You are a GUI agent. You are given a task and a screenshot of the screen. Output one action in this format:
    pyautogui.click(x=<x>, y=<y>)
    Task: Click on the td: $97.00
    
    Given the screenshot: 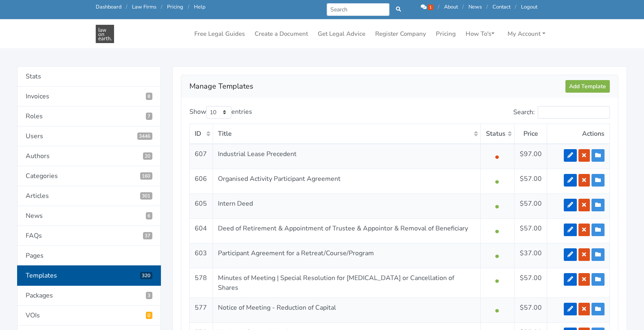 What is the action you would take?
    pyautogui.click(x=530, y=157)
    